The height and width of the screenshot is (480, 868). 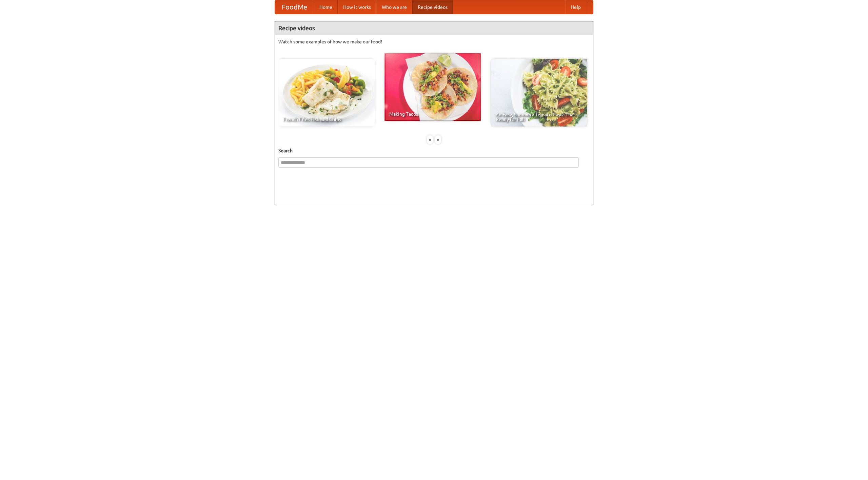 What do you see at coordinates (433, 87) in the screenshot?
I see `a: Making Tacos` at bounding box center [433, 87].